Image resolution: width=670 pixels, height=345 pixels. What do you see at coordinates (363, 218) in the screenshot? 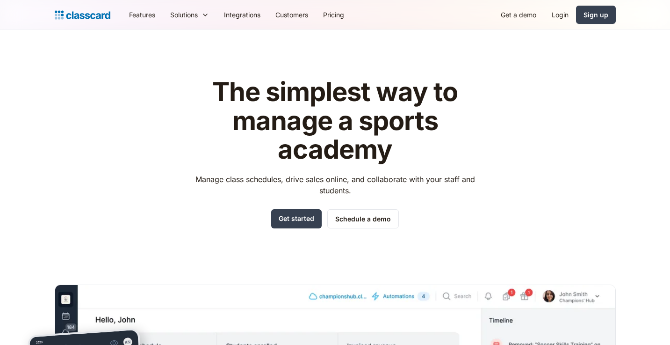
I see `a: Schedule a demo` at bounding box center [363, 218].